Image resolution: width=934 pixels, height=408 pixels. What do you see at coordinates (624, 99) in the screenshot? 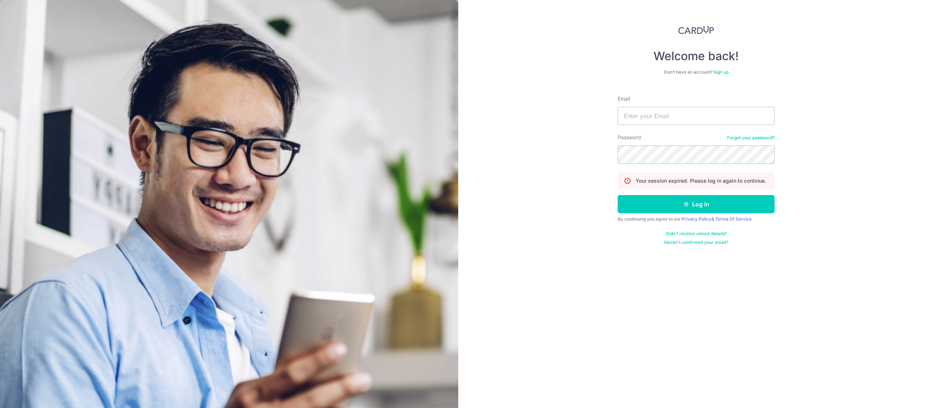
I see `label: Email` at bounding box center [624, 99].